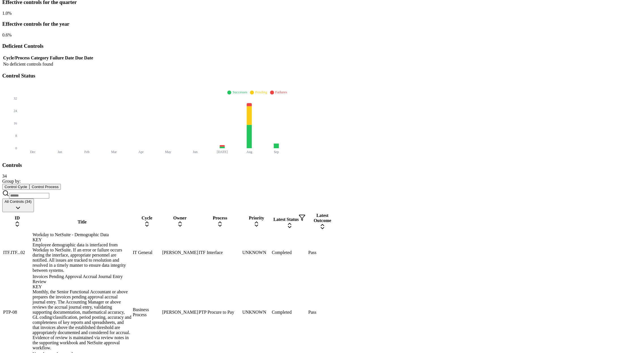 This screenshot has height=353, width=644. Describe the element at coordinates (45, 187) in the screenshot. I see `button: Control Process` at that location.